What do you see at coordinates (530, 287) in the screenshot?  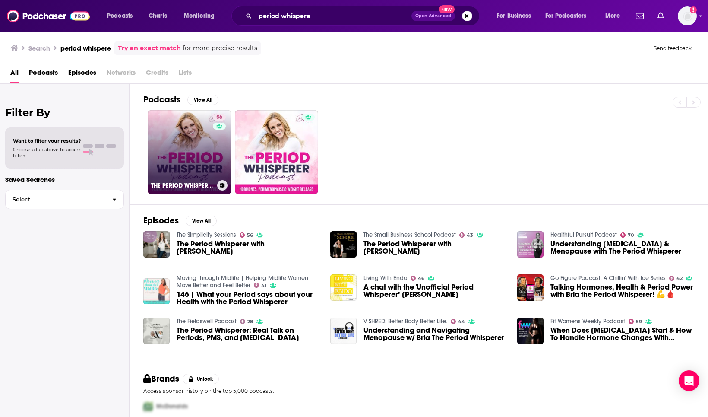 I see `img: Talking Hormones, Health & Period Power with Bria the Period Whisperer! 💪🩸` at bounding box center [530, 287].